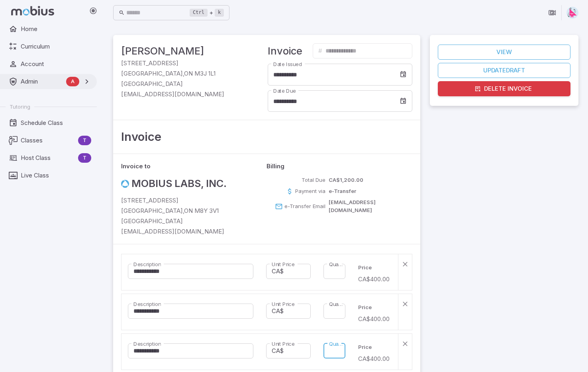 This screenshot has width=588, height=372. What do you see at coordinates (20, 107) in the screenshot?
I see `span: Tutoring` at bounding box center [20, 107].